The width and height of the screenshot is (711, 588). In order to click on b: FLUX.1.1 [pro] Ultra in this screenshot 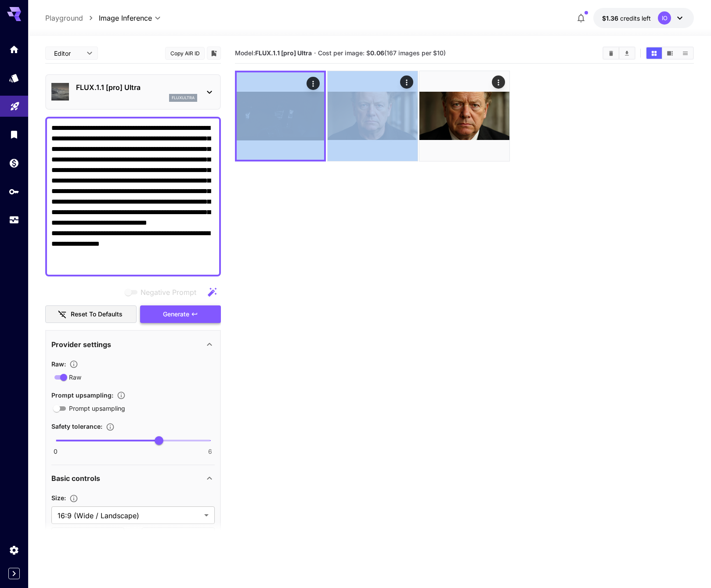, I will do `click(283, 53)`.